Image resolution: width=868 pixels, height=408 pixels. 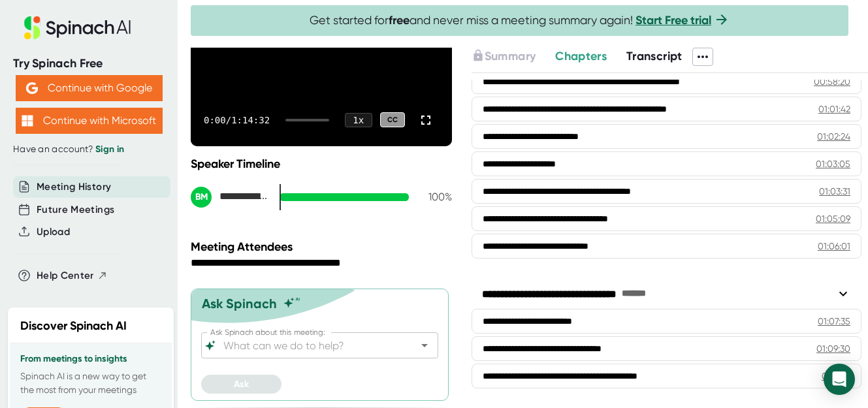 I want to click on span: Chapters, so click(x=580, y=56).